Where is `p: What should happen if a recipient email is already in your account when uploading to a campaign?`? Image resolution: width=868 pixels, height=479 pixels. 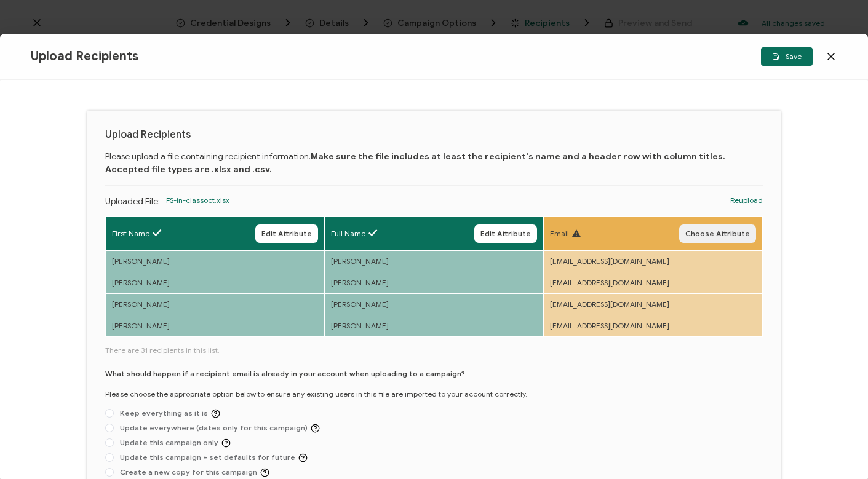
p: What should happen if a recipient email is already in your account when uploading to a campaign? is located at coordinates (285, 374).